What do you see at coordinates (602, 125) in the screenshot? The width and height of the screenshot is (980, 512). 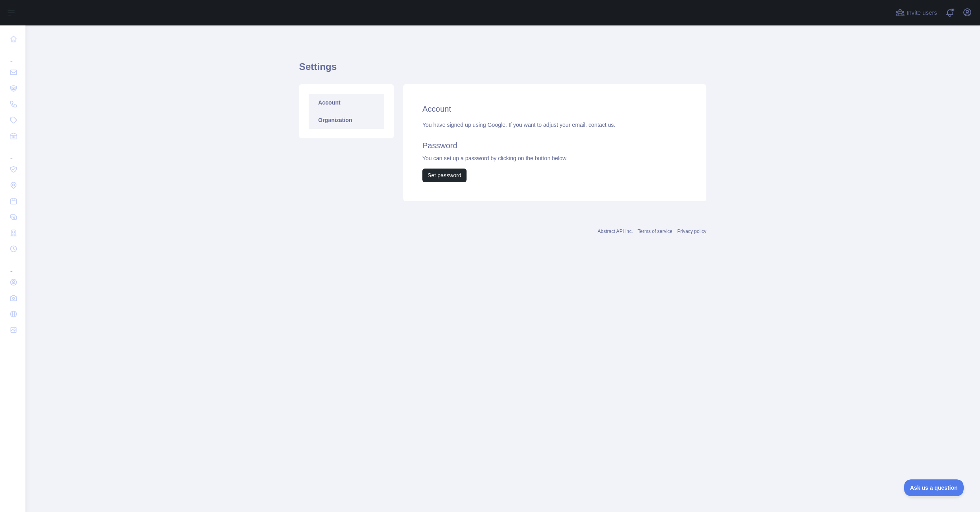 I see `a: contact us.` at bounding box center [602, 125].